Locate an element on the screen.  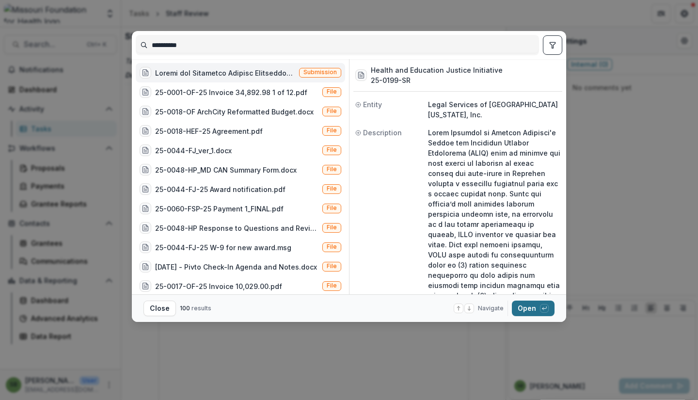
button: Open is located at coordinates (533, 308).